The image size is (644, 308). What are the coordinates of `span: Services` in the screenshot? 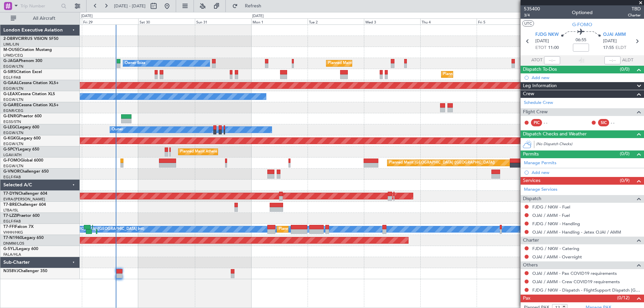 It's located at (531, 180).